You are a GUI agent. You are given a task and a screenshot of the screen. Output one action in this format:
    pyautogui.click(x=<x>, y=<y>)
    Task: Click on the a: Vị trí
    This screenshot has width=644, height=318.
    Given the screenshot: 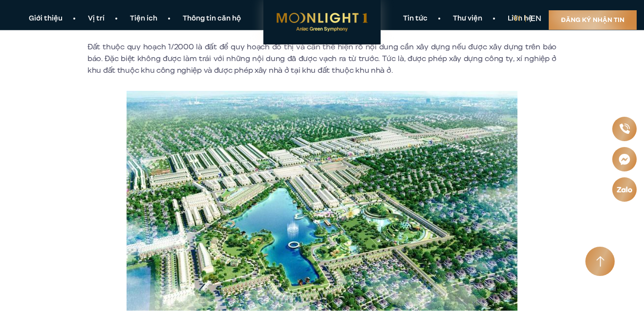 What is the action you would take?
    pyautogui.click(x=96, y=18)
    